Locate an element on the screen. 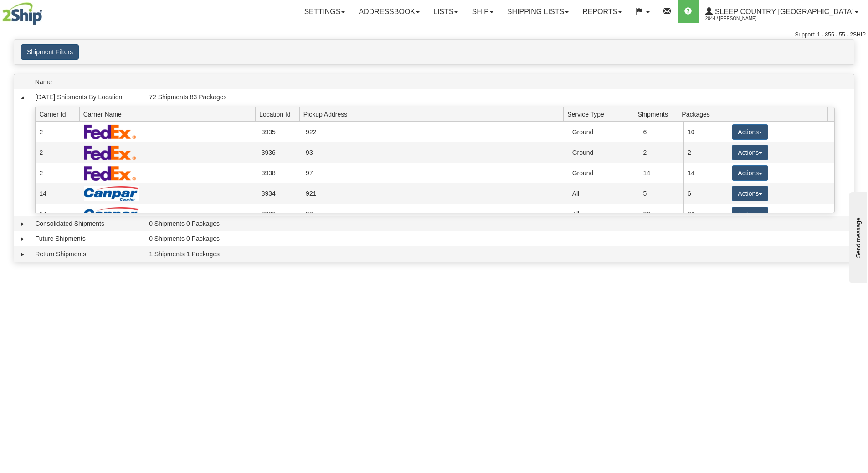 The image size is (868, 473). td: Consolidated Shipments is located at coordinates (88, 223).